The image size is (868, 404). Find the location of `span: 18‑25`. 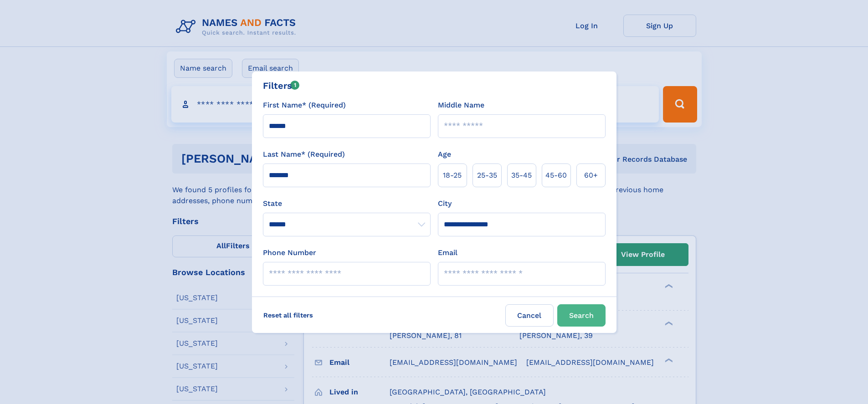

span: 18‑25 is located at coordinates (452, 175).